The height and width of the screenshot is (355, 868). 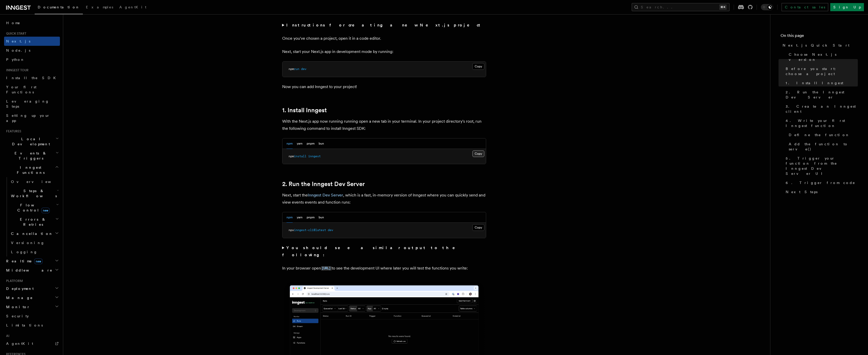 What do you see at coordinates (32, 261) in the screenshot?
I see `button: Realtimenew` at bounding box center [32, 261].